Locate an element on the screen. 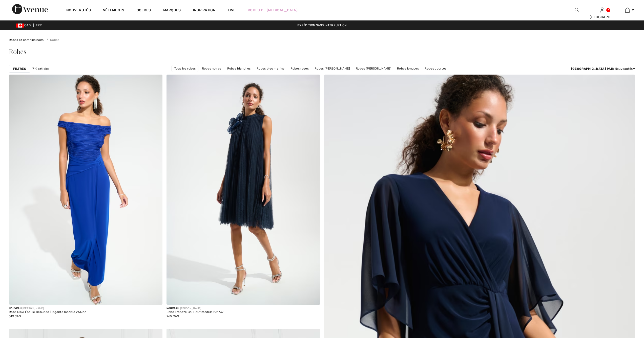 Image resolution: width=644 pixels, height=338 pixels. a: Robes bleu marine is located at coordinates (270, 69).